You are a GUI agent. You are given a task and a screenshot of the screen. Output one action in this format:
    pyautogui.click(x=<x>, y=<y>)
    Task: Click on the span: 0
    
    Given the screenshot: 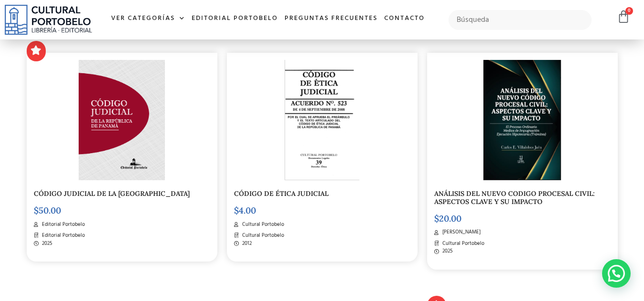 What is the action you would take?
    pyautogui.click(x=630, y=11)
    